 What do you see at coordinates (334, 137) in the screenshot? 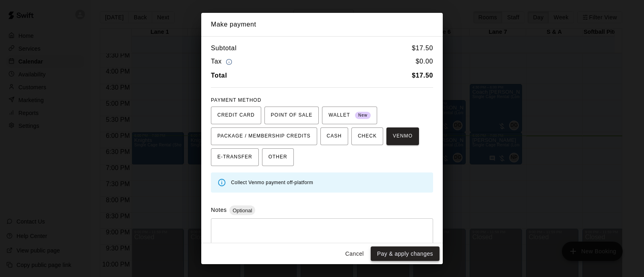
I see `button: CASH` at bounding box center [334, 137].